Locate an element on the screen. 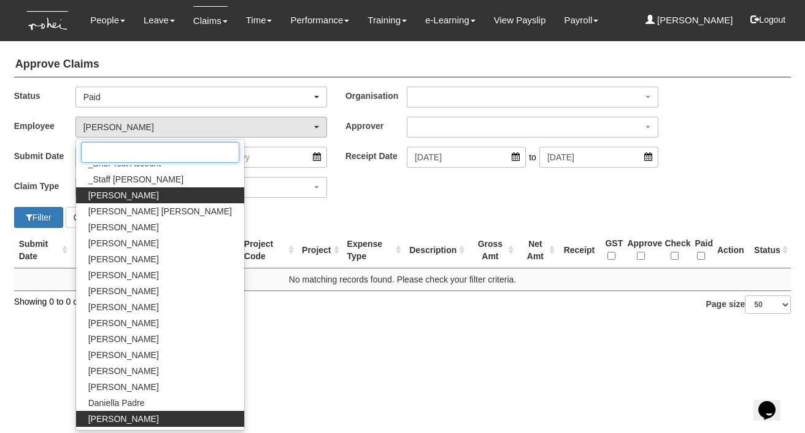  a: People is located at coordinates (107, 20).